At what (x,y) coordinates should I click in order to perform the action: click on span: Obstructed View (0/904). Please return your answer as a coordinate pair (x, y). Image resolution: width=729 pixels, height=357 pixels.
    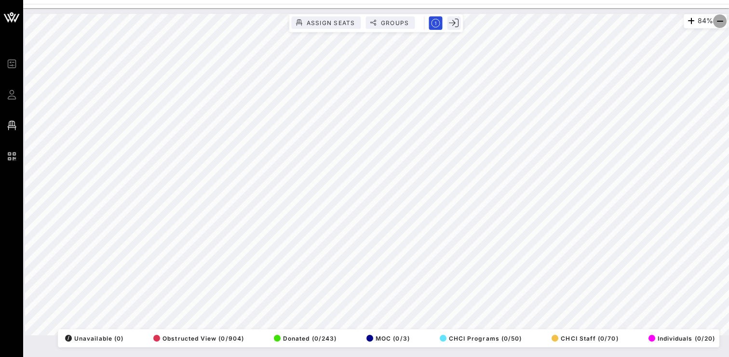
    Looking at the image, I should click on (199, 339).